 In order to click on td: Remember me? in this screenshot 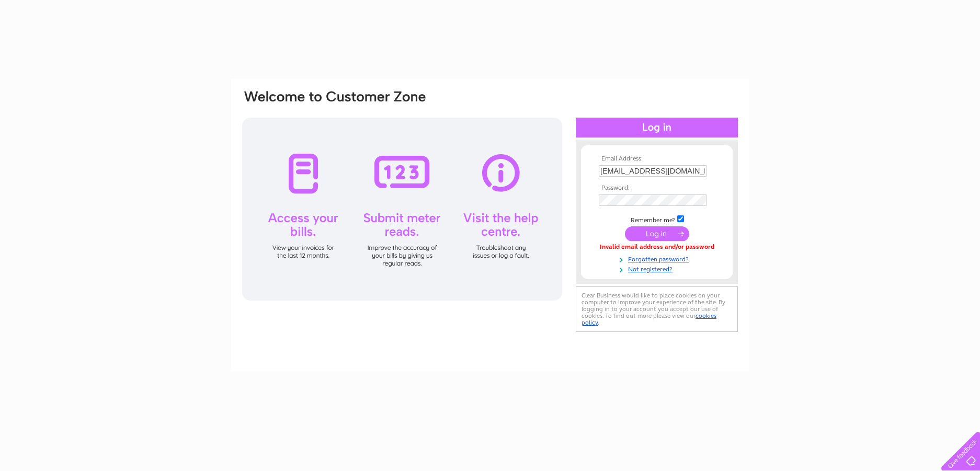, I will do `click(657, 219)`.